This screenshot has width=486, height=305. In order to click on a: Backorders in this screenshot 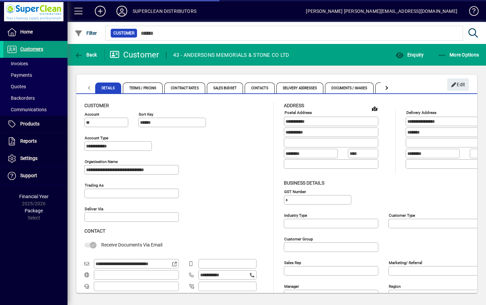, I will do `click(35, 98)`.